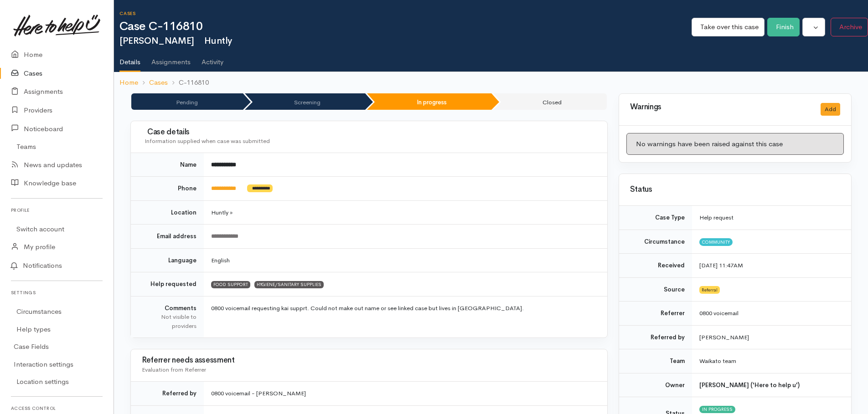  Describe the element at coordinates (716, 242) in the screenshot. I see `span: Community` at that location.